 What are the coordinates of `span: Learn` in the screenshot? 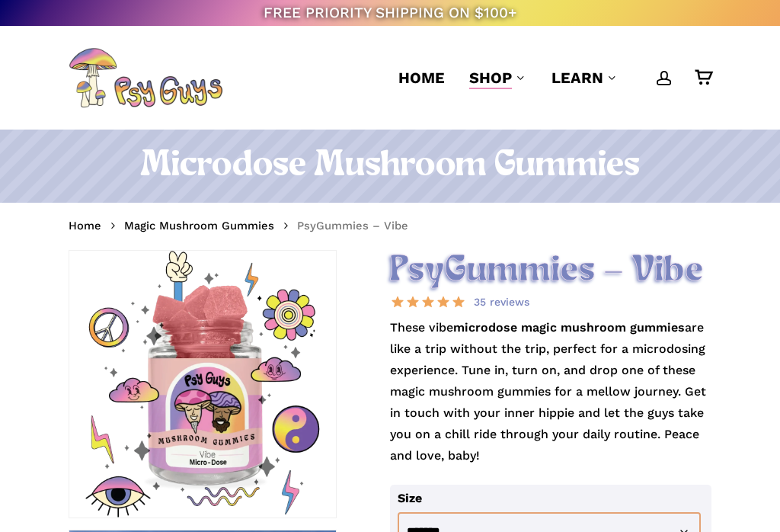 It's located at (577, 77).